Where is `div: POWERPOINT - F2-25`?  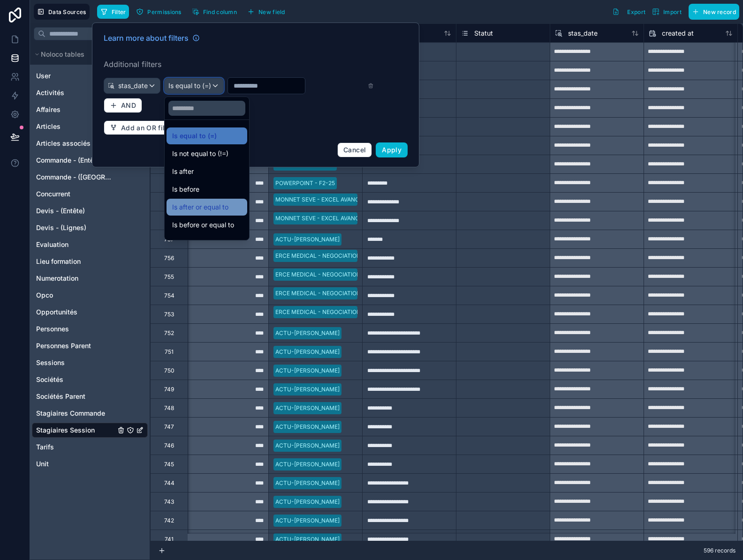 div: POWERPOINT - F2-25 is located at coordinates (305, 183).